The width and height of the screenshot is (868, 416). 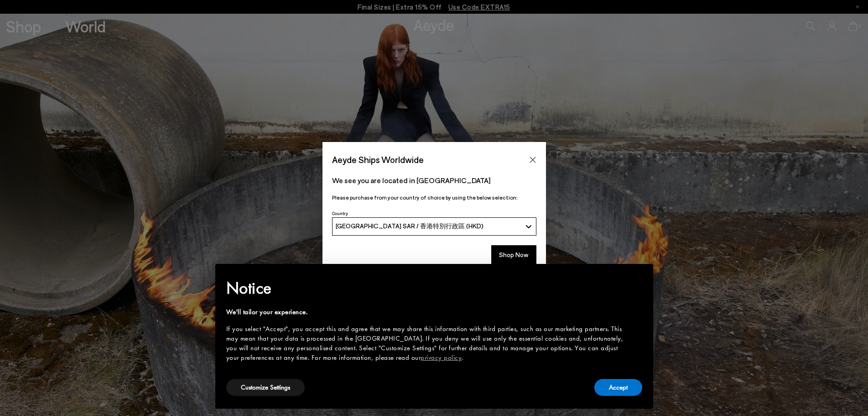 What do you see at coordinates (514, 254) in the screenshot?
I see `button: Shop Now` at bounding box center [514, 254].